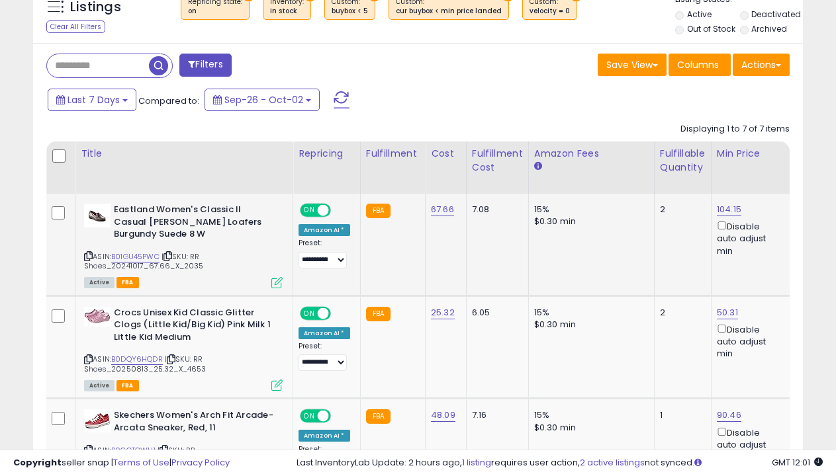 This screenshot has height=476, width=836. What do you see at coordinates (200, 462) in the screenshot?
I see `a: Privacy Policy` at bounding box center [200, 462].